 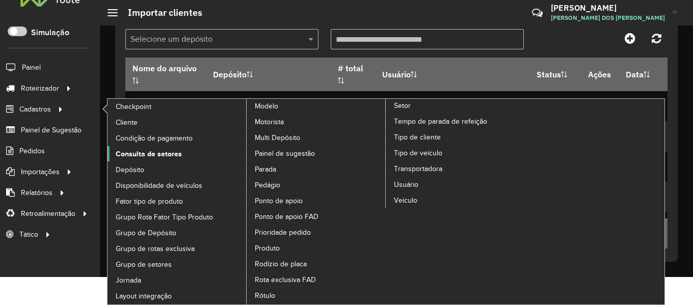 I want to click on a: Parada, so click(x=317, y=169).